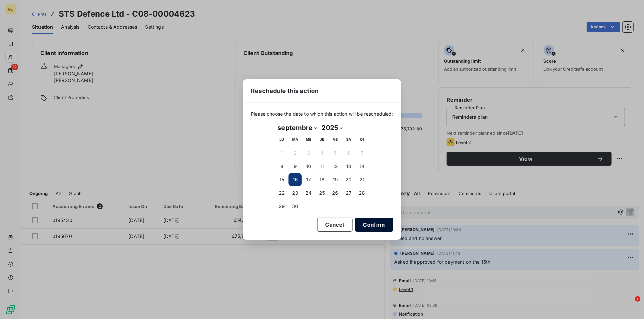 The width and height of the screenshot is (644, 319). What do you see at coordinates (362, 180) in the screenshot?
I see `button: 21` at bounding box center [362, 180].